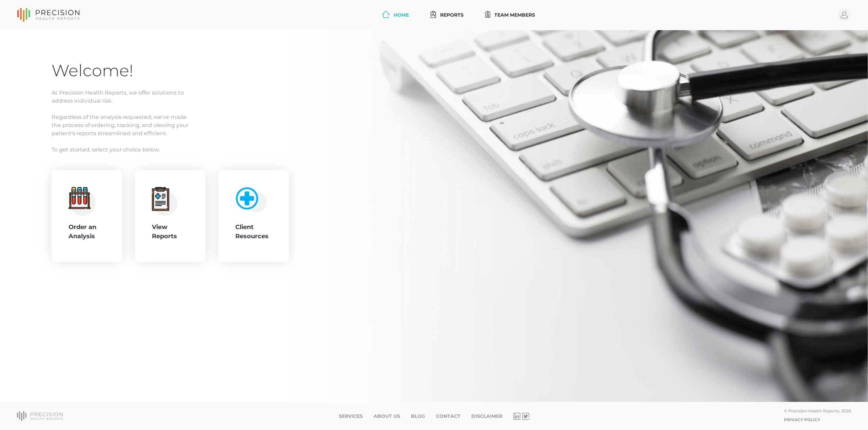 This screenshot has height=430, width=868. What do you see at coordinates (418, 416) in the screenshot?
I see `a: Blog` at bounding box center [418, 416].